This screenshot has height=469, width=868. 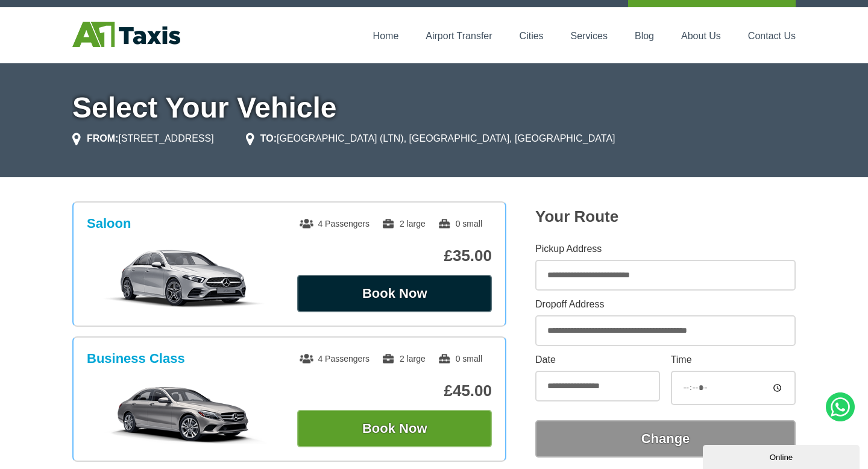 What do you see at coordinates (385, 36) in the screenshot?
I see `a: Home` at bounding box center [385, 36].